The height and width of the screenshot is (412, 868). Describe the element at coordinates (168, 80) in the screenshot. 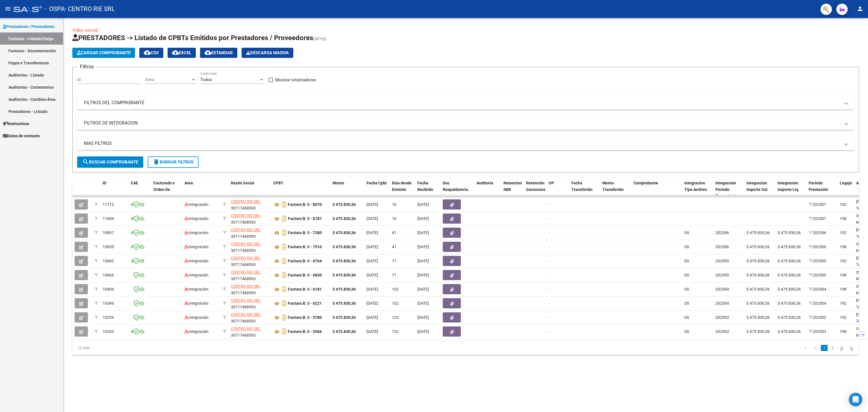

I see `span: Area` at that location.